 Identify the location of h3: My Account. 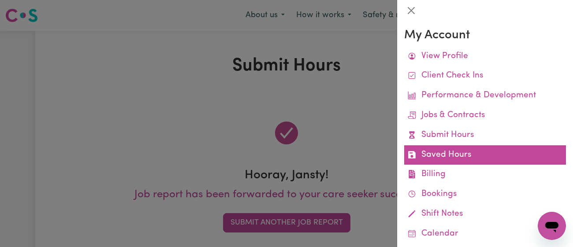
(485, 36).